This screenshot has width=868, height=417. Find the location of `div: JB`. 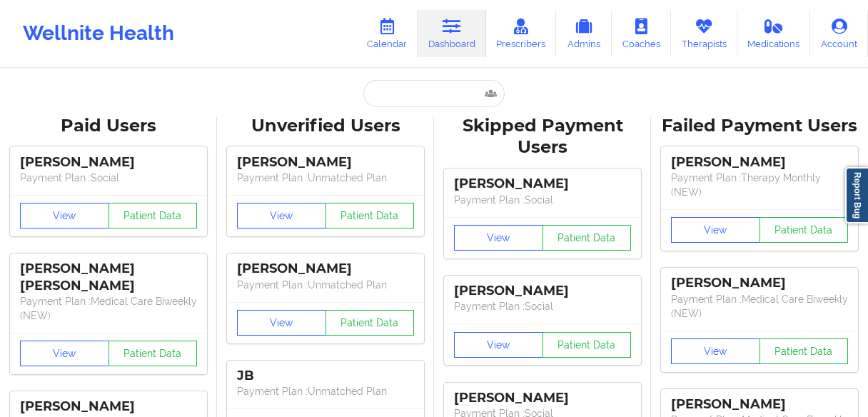

div: JB is located at coordinates (326, 375).